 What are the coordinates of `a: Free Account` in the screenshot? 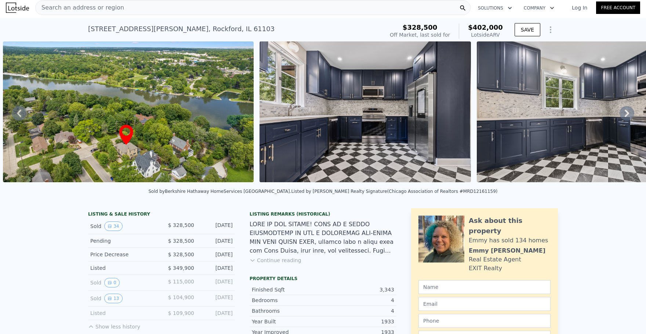 It's located at (618, 8).